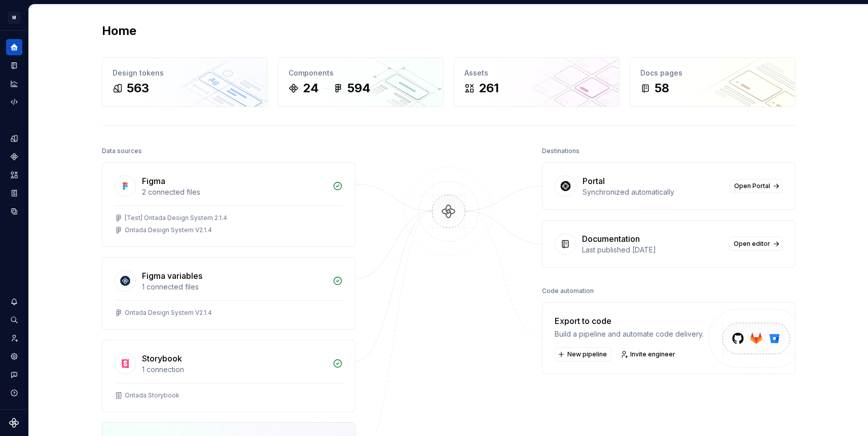 This screenshot has width=868, height=436. What do you see at coordinates (311, 88) in the screenshot?
I see `div: 24` at bounding box center [311, 88].